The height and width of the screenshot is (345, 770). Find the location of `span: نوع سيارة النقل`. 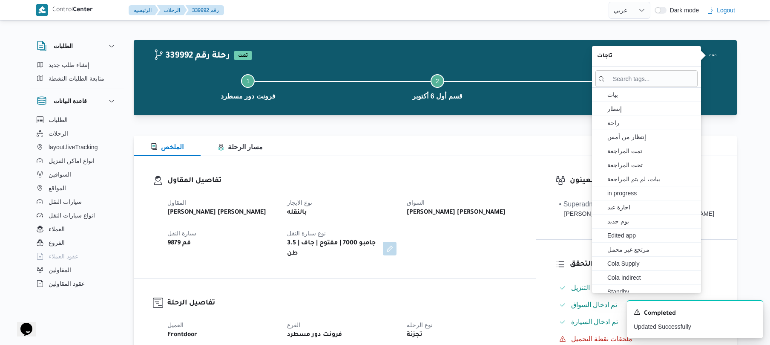

span: نوع سيارة النقل is located at coordinates (306, 233).